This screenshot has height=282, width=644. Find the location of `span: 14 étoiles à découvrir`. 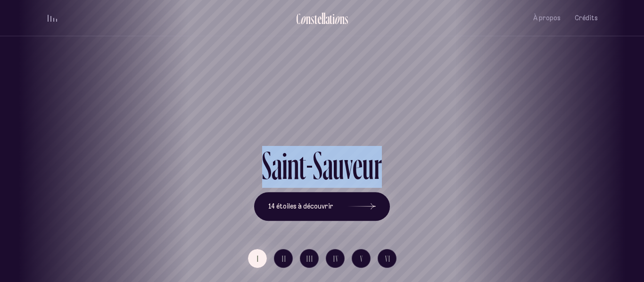

span: 14 étoiles à découvrir is located at coordinates (301, 206).